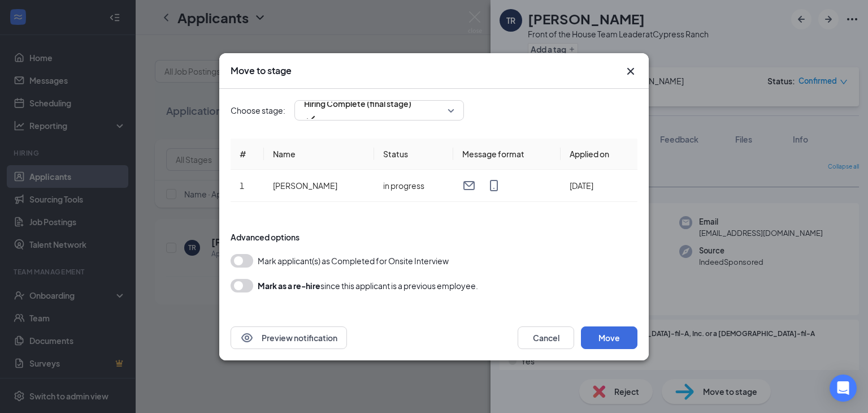  I want to click on th: Message format, so click(507, 154).